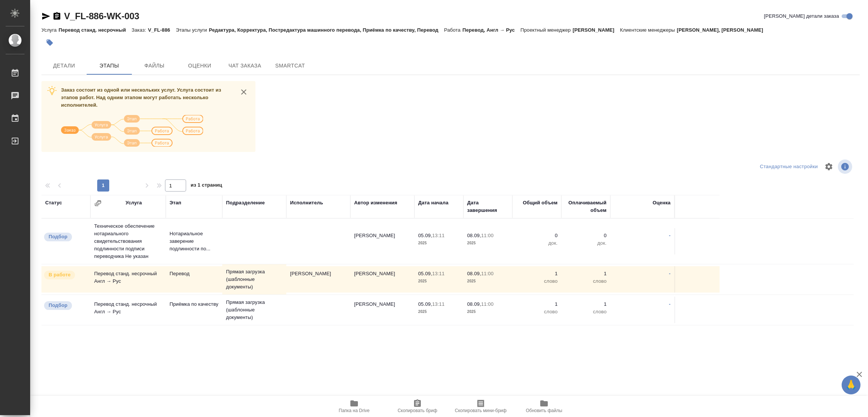  I want to click on button: Добавить тэг, so click(50, 43).